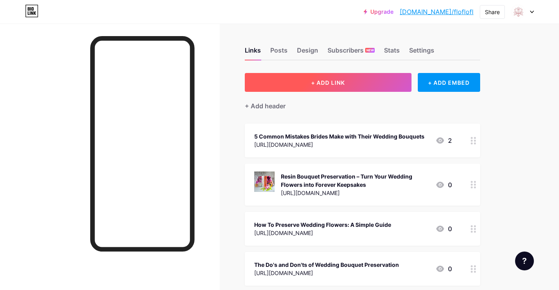  What do you see at coordinates (328, 82) in the screenshot?
I see `button: + ADD LINK` at bounding box center [328, 82].